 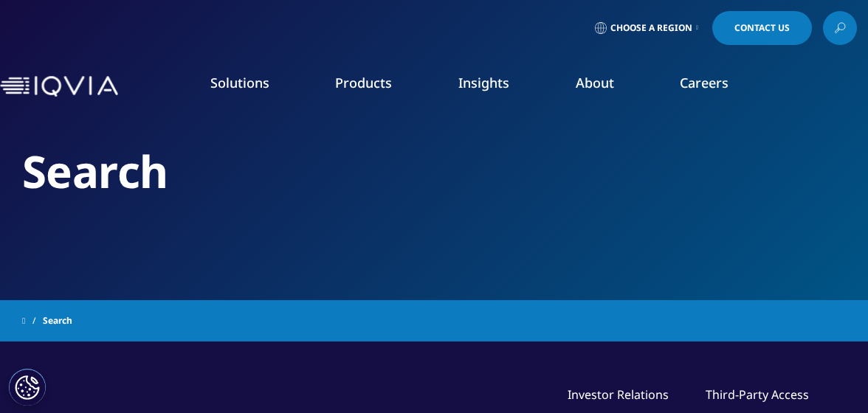 What do you see at coordinates (757, 395) in the screenshot?
I see `a: Third-Party Access` at bounding box center [757, 395].